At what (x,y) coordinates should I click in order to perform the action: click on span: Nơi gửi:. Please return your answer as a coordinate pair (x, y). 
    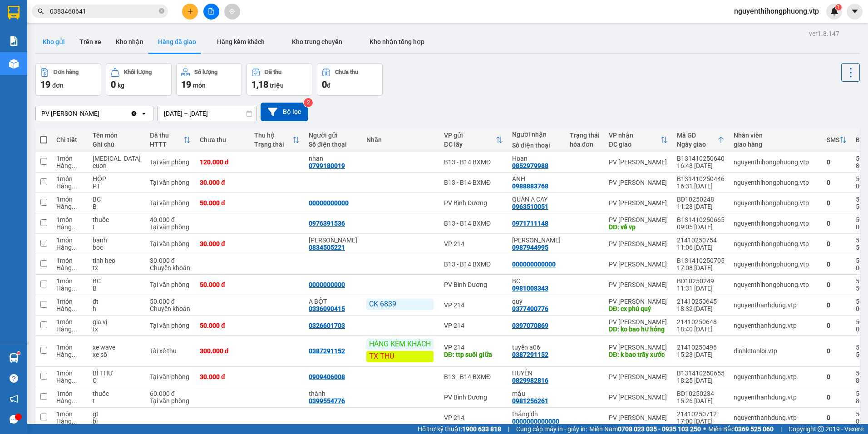
    Looking at the image, I should click on (14, 70).